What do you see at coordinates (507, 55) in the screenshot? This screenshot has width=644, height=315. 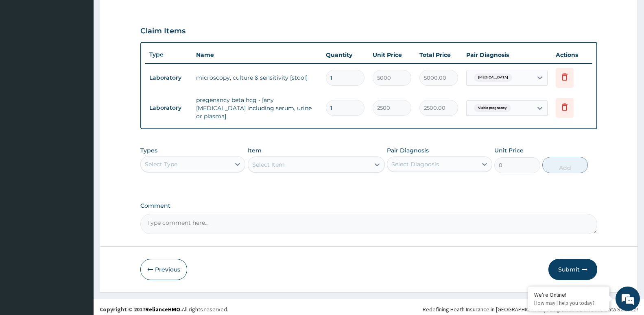 I see `th: Pair Diagnosis` at bounding box center [507, 55].